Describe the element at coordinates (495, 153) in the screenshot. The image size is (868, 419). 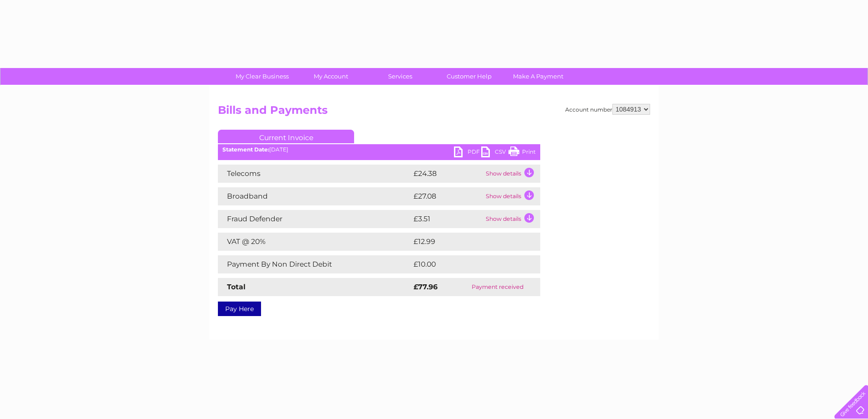
I see `a: CSV` at that location.